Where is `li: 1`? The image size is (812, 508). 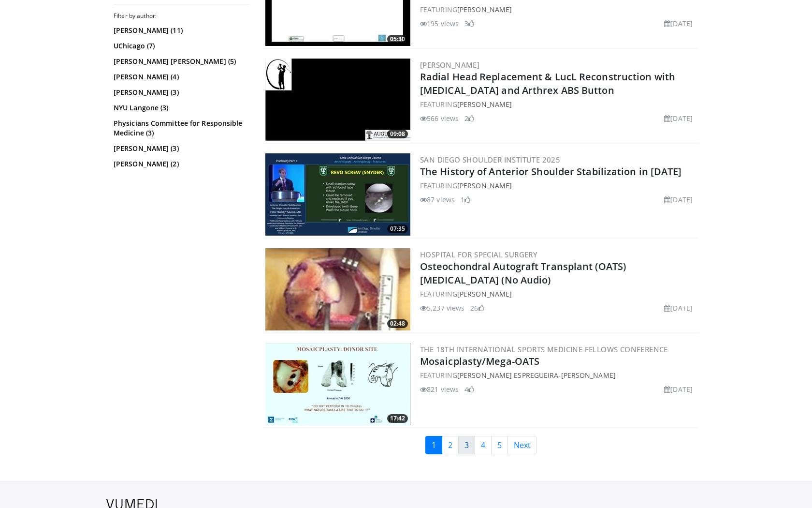 li: 1 is located at coordinates (466, 200).